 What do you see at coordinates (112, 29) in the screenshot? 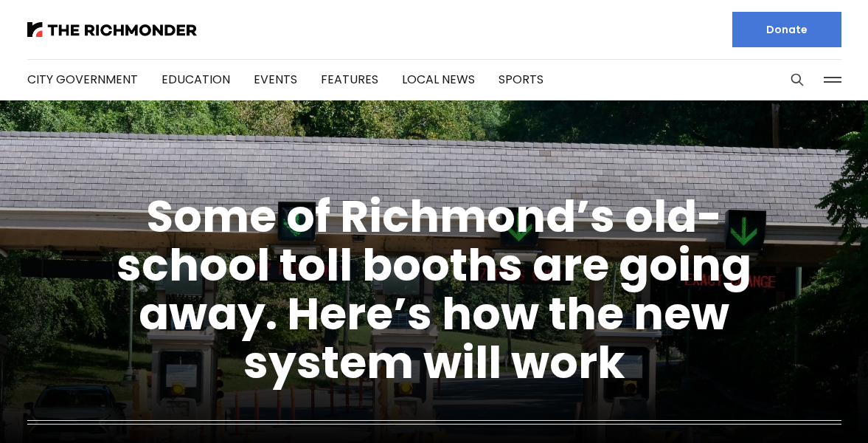
I see `img: The Richmonder` at bounding box center [112, 29].